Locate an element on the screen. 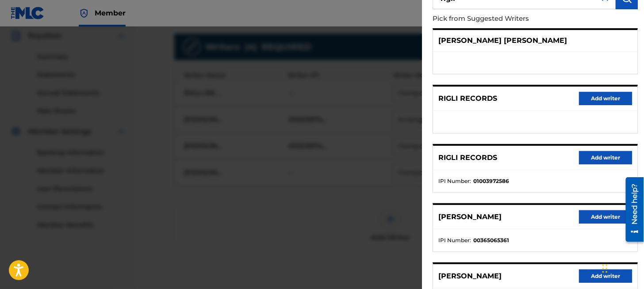 The image size is (644, 289). img: MLC Logo is located at coordinates (27, 13).